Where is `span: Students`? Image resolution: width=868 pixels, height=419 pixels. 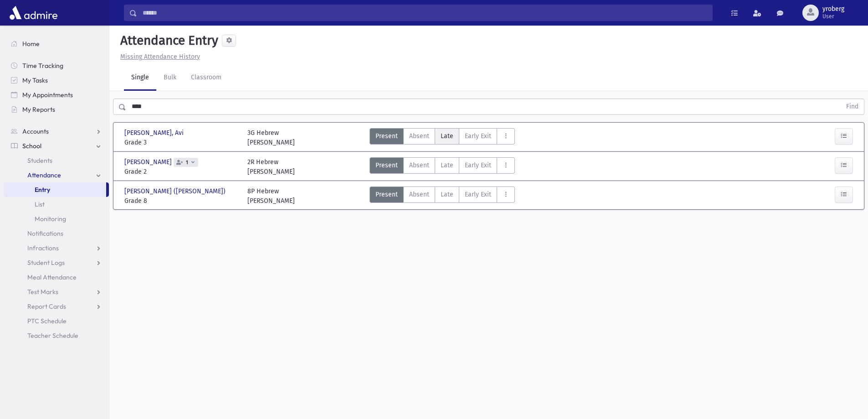
span: Students is located at coordinates (40, 160).